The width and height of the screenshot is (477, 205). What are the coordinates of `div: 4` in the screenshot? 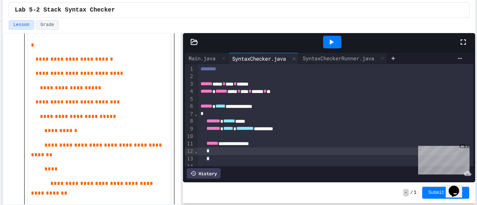 It's located at (189, 92).